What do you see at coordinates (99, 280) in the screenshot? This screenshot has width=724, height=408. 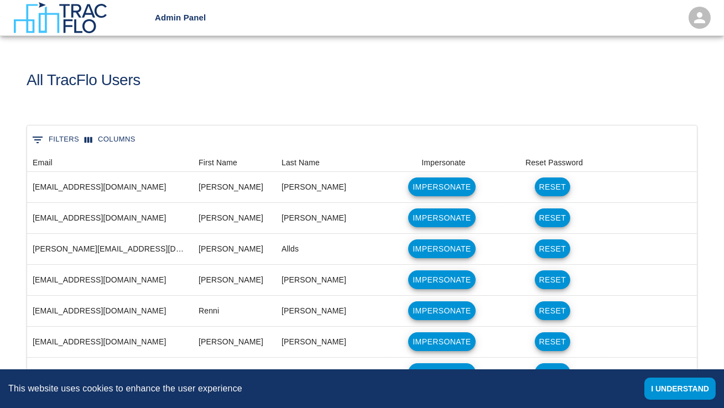 I see `div: stephaniew@marchassociates.com` at bounding box center [99, 280].